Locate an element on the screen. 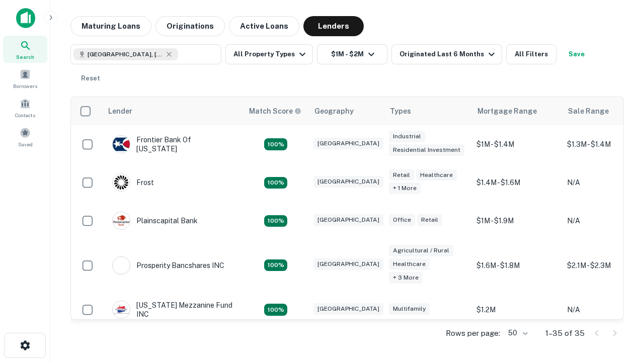 The image size is (644, 362). a: Saved is located at coordinates (25, 137).